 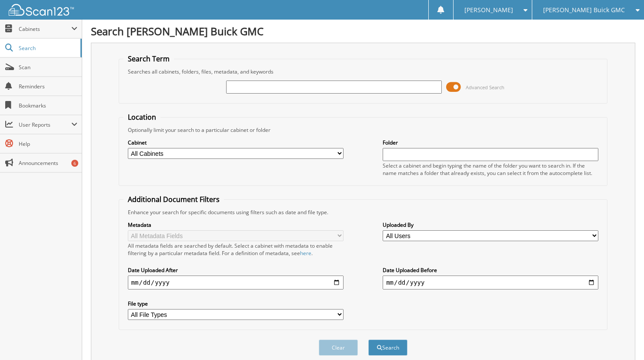 I want to click on span: Bookmarks, so click(x=48, y=105).